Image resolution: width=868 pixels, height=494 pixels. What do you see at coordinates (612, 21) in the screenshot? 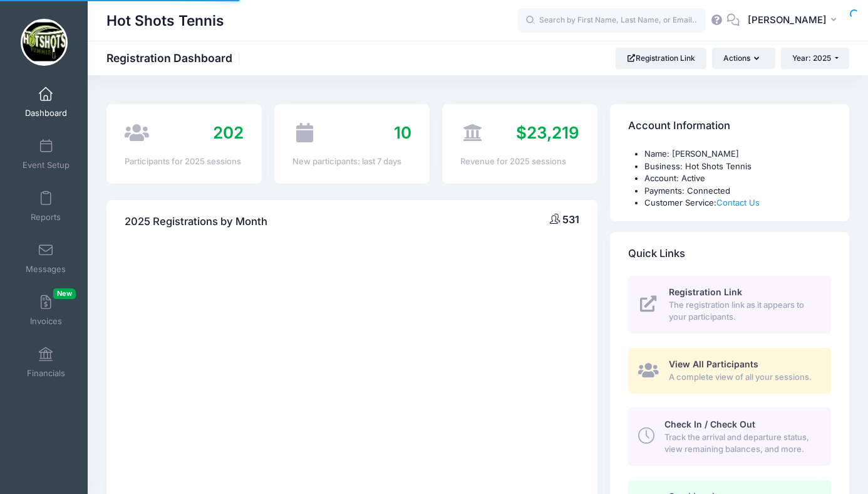
I see `input: Search by First Name, Last Name, or Email...` at bounding box center [612, 21].